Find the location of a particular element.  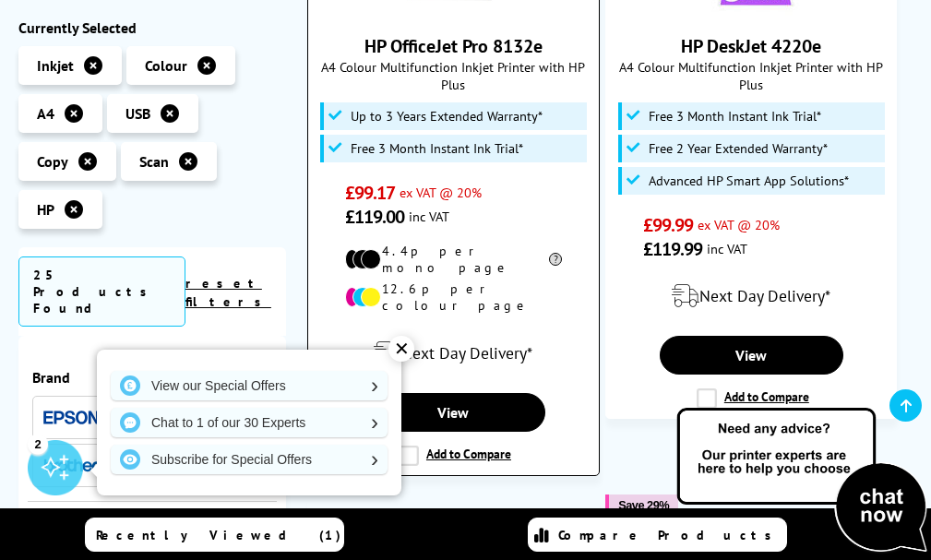

a: reset filters is located at coordinates (227, 292).